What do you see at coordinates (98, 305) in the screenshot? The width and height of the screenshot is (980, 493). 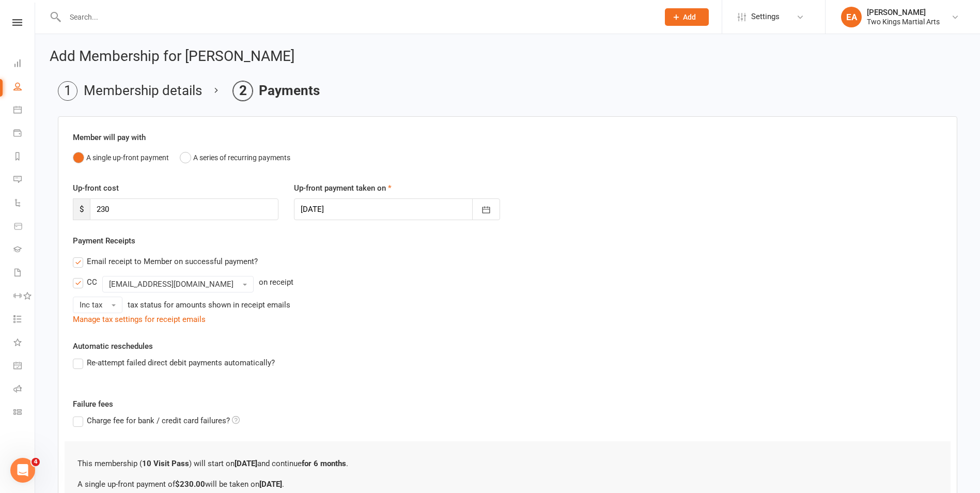 I see `button: Inc tax` at bounding box center [98, 305].